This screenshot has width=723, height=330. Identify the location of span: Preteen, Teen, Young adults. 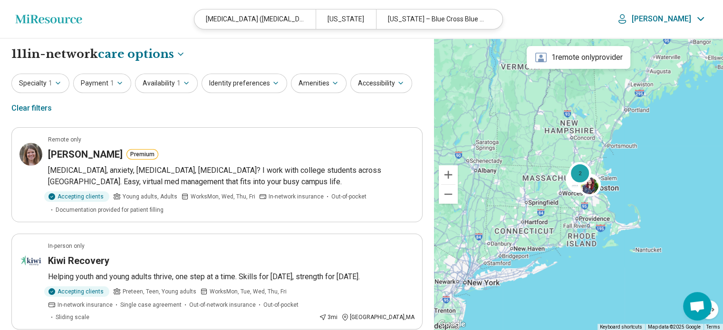
(159, 292).